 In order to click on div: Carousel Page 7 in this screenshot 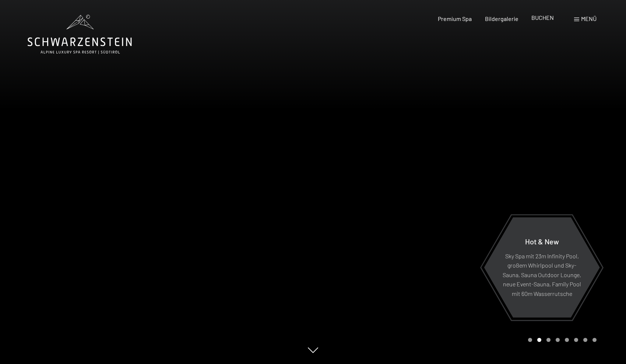, I will do `click(585, 340)`.